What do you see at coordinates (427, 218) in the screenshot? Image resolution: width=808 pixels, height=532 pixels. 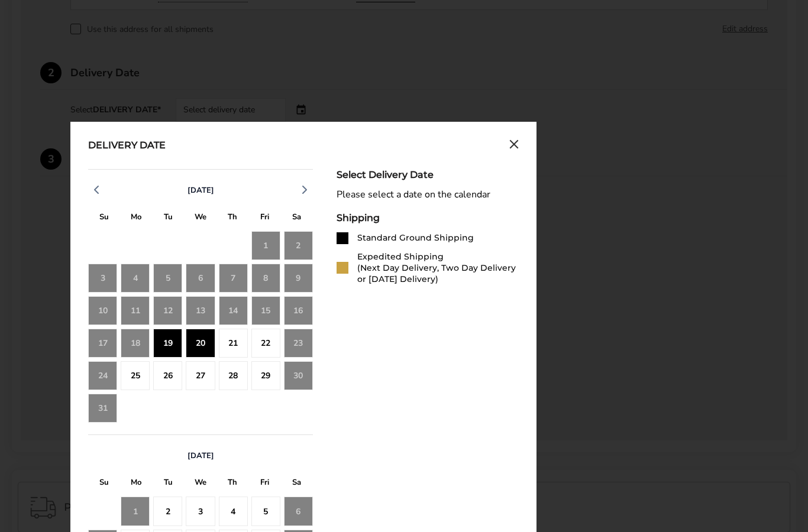 I see `div: Shipping` at bounding box center [427, 218].